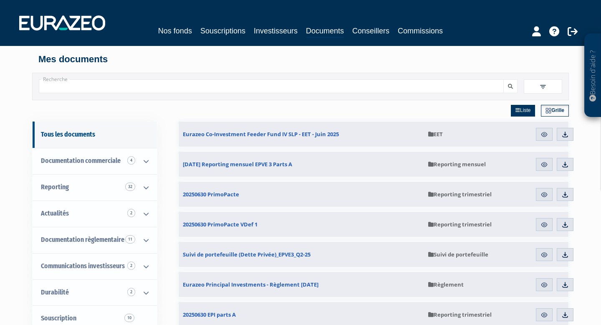 The image size is (601, 325). What do you see at coordinates (370, 31) in the screenshot?
I see `a: Conseillers` at bounding box center [370, 31].